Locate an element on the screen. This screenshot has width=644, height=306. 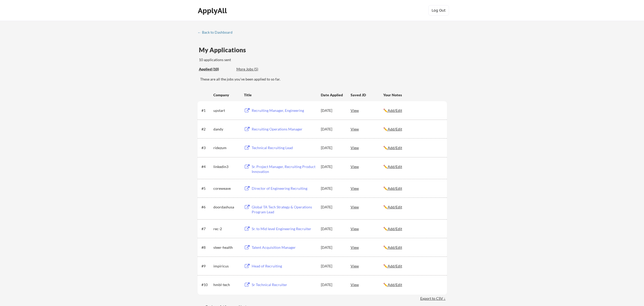
div: hmbl-tech is located at coordinates (227, 285).